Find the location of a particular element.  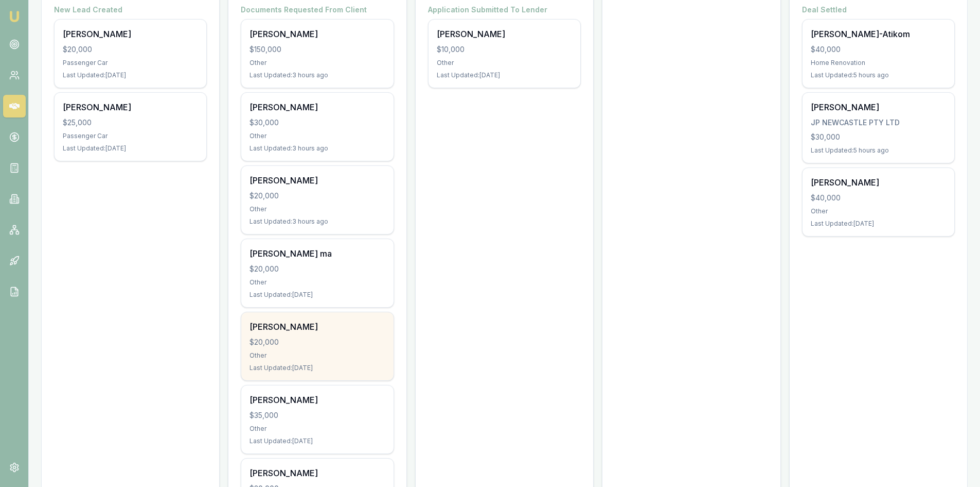

div: $25,000 is located at coordinates (130, 122).